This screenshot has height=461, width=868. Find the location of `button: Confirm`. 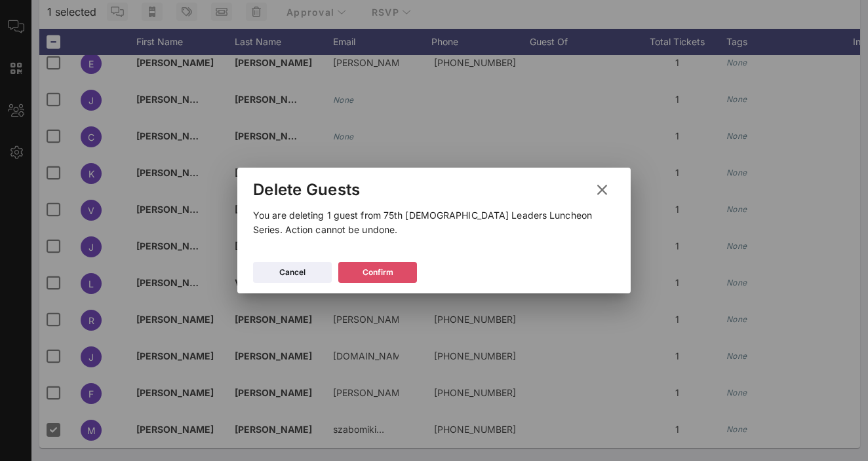

button: Confirm is located at coordinates (377, 272).